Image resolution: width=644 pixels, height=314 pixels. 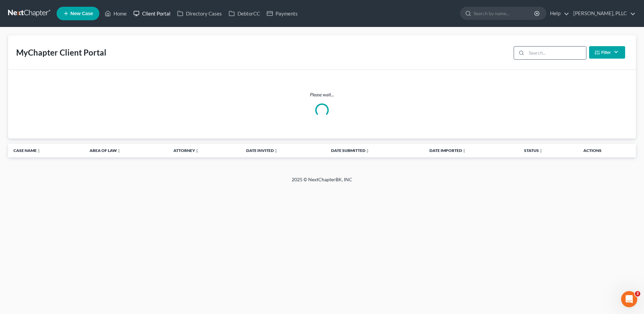 I want to click on a: Home, so click(x=116, y=13).